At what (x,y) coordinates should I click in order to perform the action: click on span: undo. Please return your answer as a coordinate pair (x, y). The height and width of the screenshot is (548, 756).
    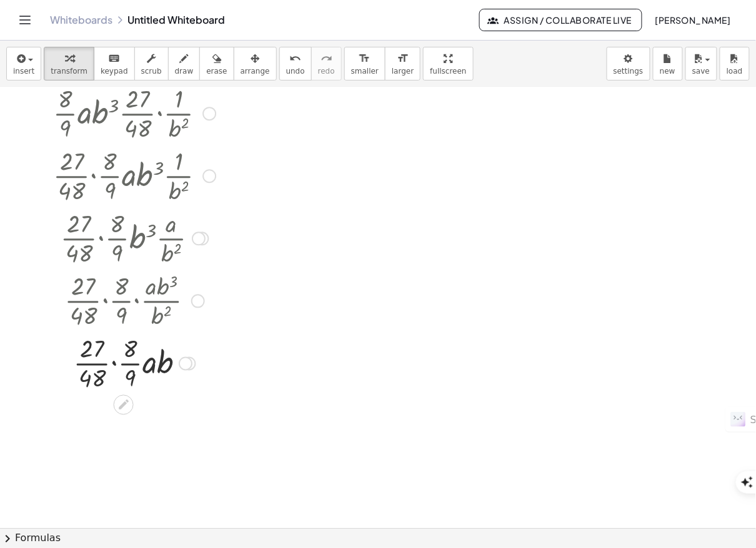
    Looking at the image, I should click on (295, 71).